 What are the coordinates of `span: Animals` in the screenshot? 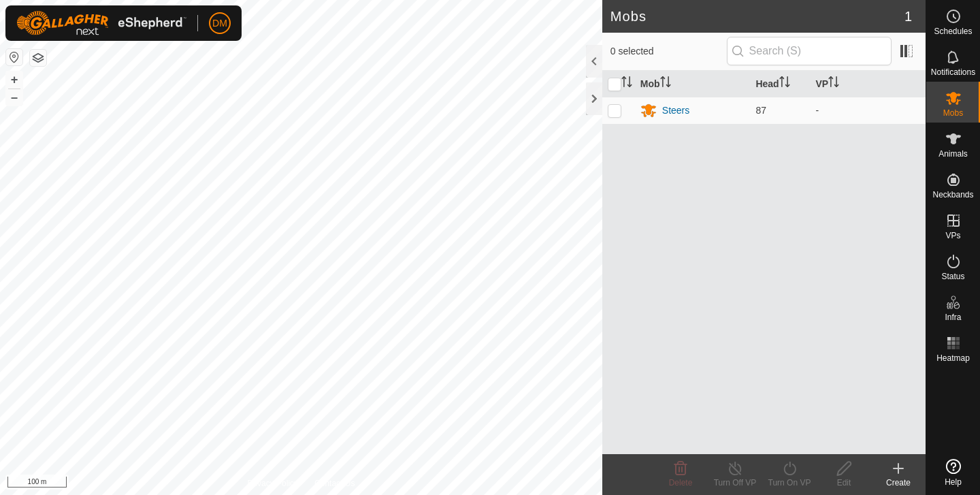 It's located at (953, 154).